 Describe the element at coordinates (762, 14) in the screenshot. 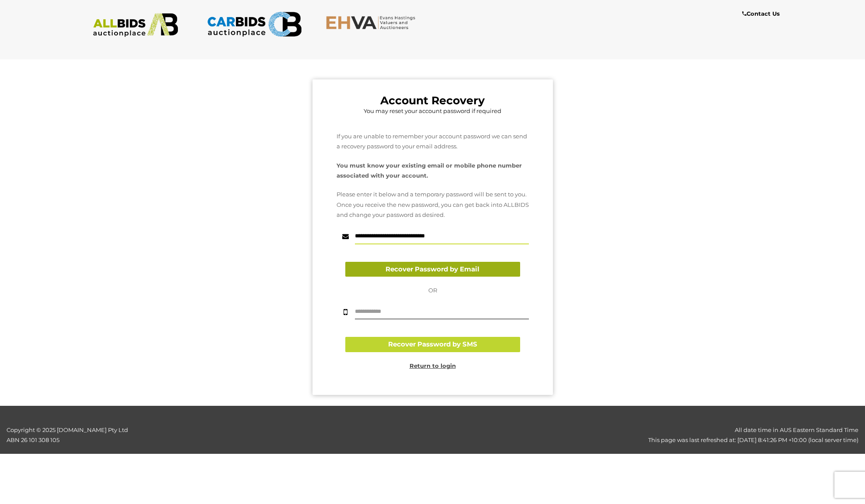

I see `b: Contact Us` at that location.